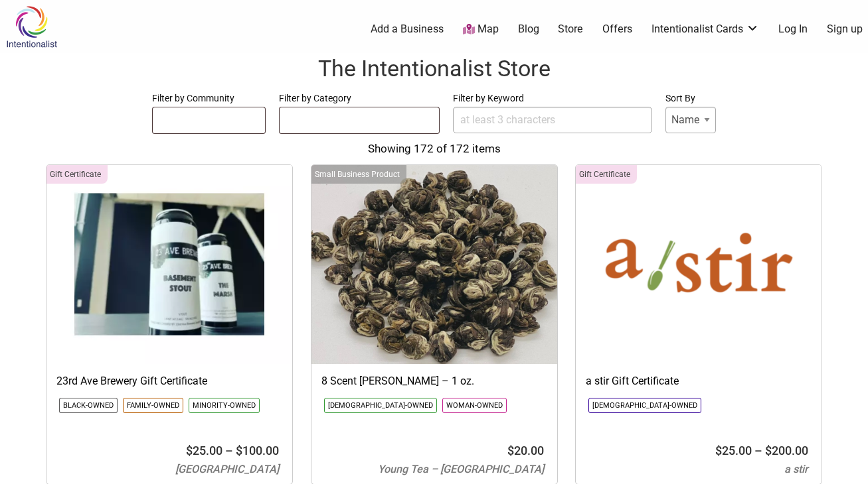 This screenshot has width=868, height=484. I want to click on li: Intentionalist Cards, so click(705, 30).